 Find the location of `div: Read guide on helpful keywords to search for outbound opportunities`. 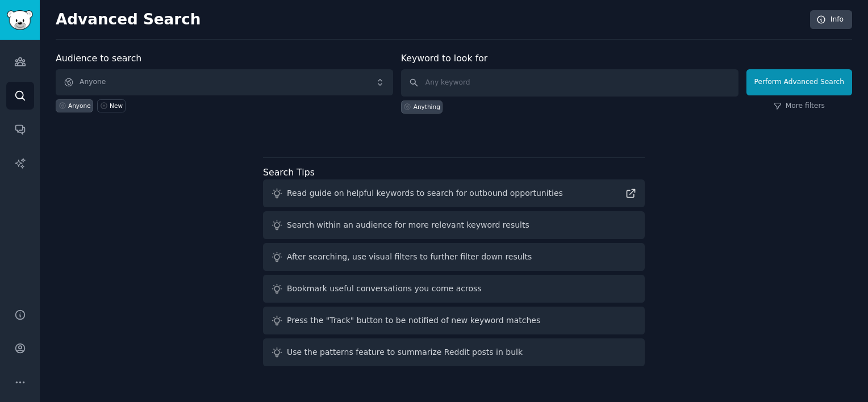

div: Read guide on helpful keywords to search for outbound opportunities is located at coordinates (425, 193).